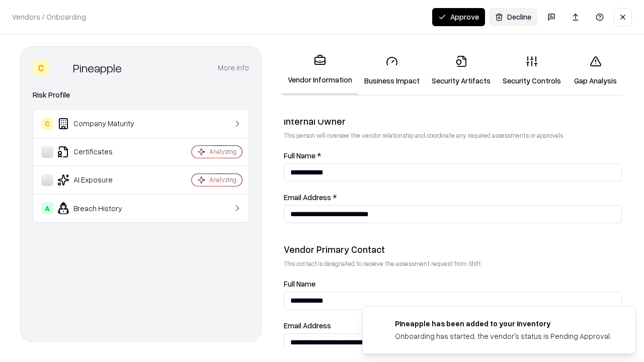 This screenshot has height=362, width=644. I want to click on label: Full Name, so click(453, 284).